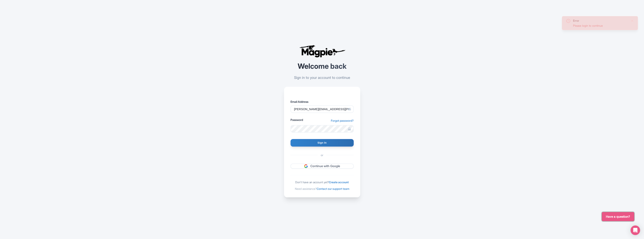  What do you see at coordinates (297, 120) in the screenshot?
I see `label: Password` at bounding box center [297, 120].